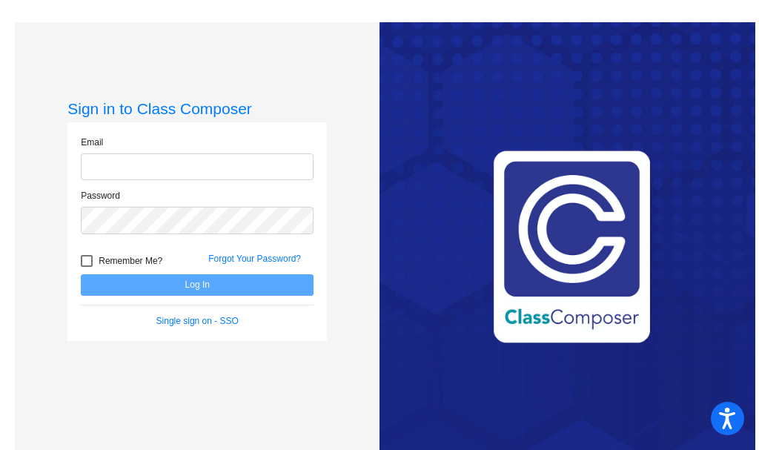  I want to click on button: Log In, so click(197, 284).